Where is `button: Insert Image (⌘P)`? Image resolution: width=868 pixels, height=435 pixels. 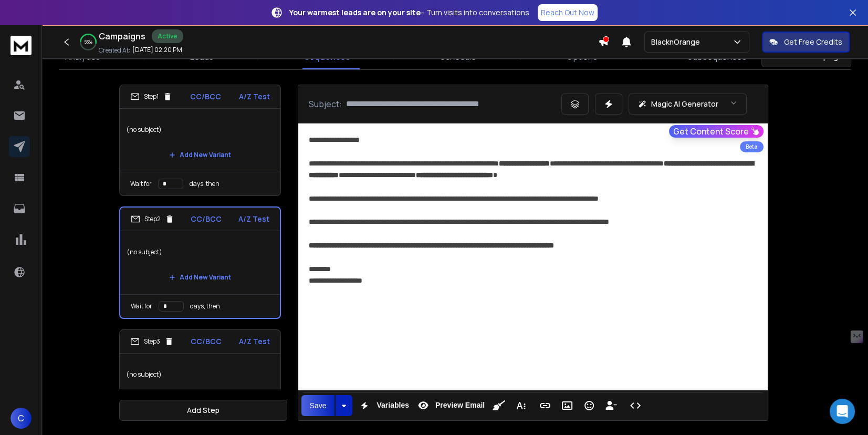 button: Insert Image (⌘P) is located at coordinates (567, 405).